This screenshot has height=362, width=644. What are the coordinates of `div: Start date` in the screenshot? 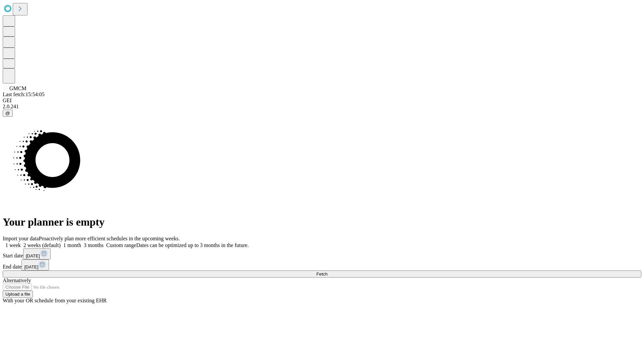 It's located at (322, 253).